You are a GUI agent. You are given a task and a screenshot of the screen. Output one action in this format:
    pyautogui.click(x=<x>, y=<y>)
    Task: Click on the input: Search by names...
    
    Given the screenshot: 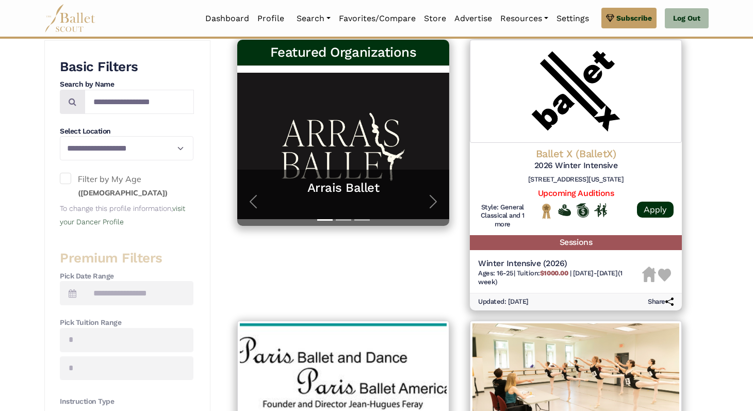 What is the action you would take?
    pyautogui.click(x=139, y=102)
    